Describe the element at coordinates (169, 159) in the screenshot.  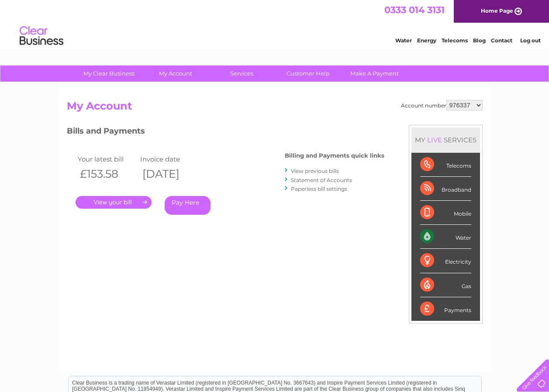
I see `td: Invoice date` at that location.